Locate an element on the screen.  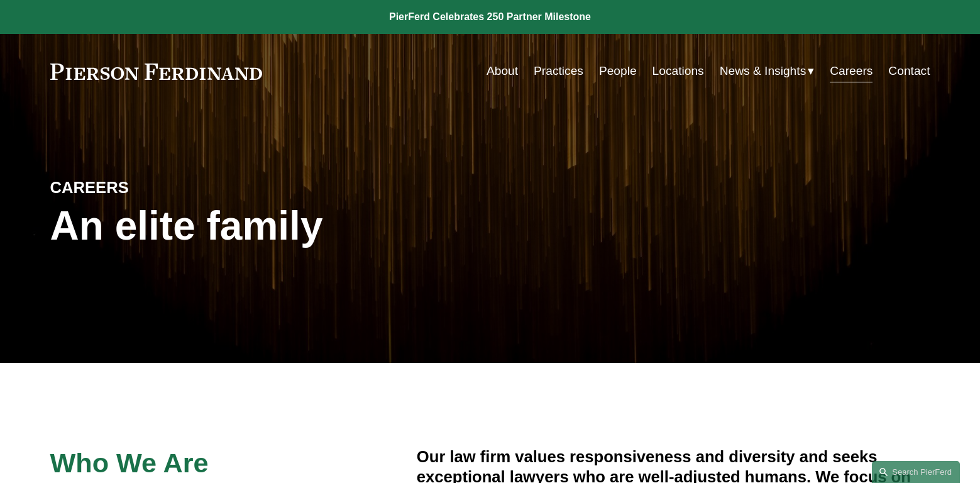
a: About is located at coordinates (502, 71).